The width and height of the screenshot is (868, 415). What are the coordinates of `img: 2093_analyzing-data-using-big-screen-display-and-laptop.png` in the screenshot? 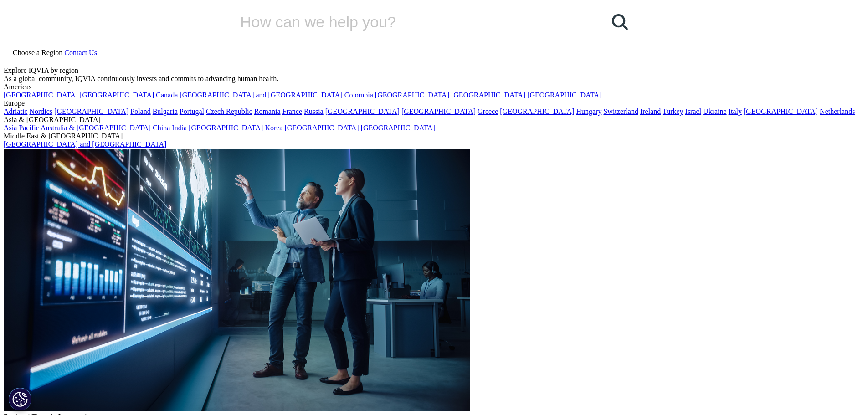 It's located at (237, 280).